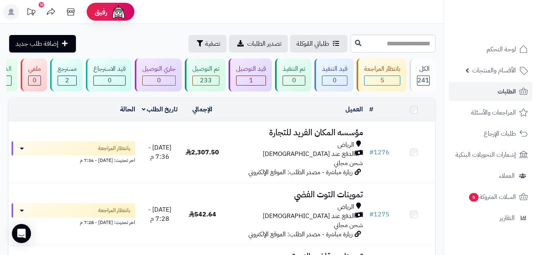  I want to click on span: رفيق, so click(101, 12).